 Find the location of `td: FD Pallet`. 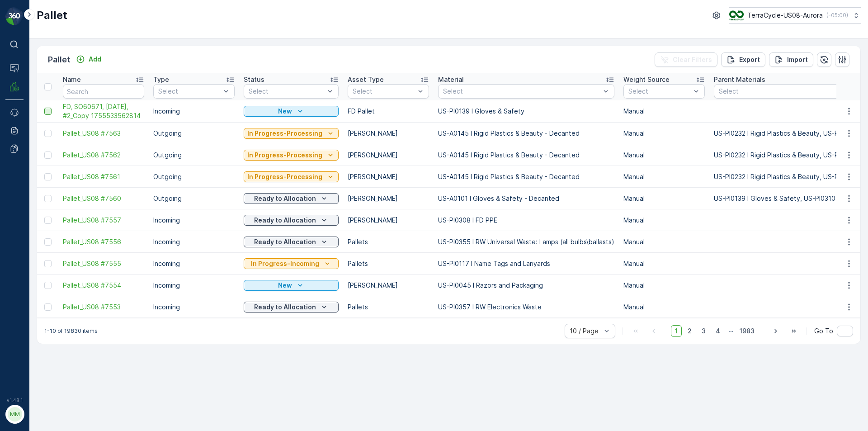

td: FD Pallet is located at coordinates (388, 111).